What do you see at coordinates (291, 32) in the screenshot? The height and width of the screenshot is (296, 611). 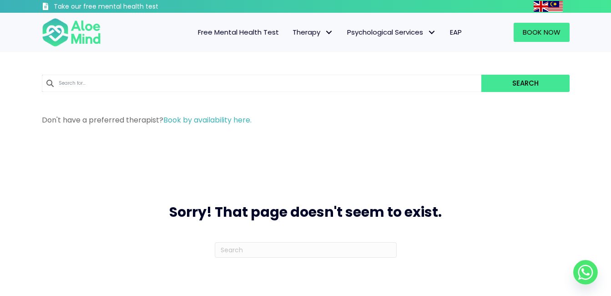 I see `nav: Menu` at bounding box center [291, 32].